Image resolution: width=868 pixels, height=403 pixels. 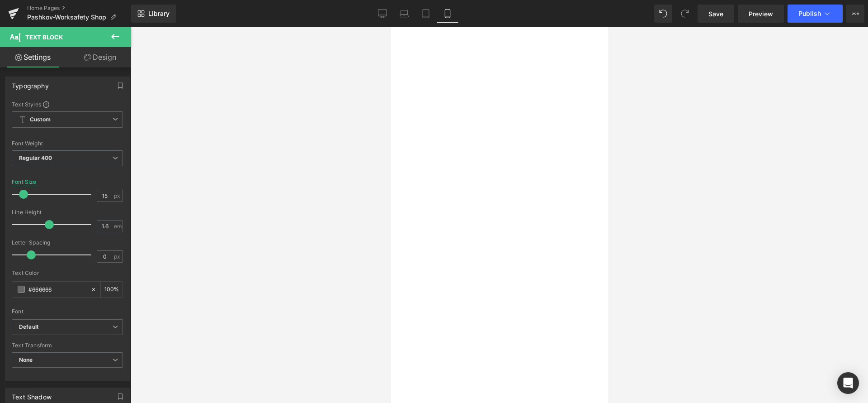 What do you see at coordinates (57, 289) in the screenshot?
I see `input: Color` at bounding box center [57, 289].